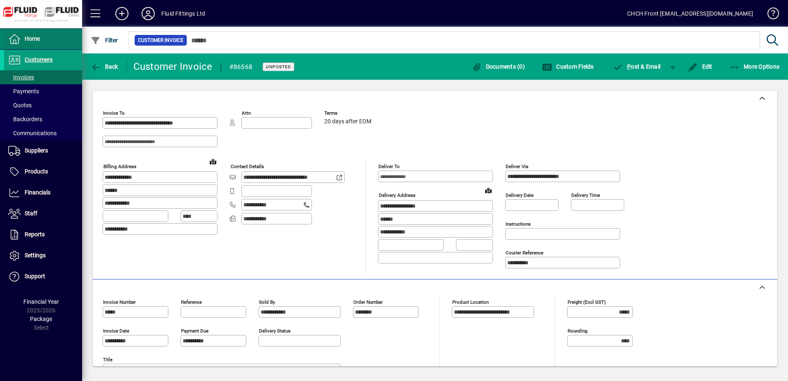  I want to click on a: Reports, so click(43, 234).